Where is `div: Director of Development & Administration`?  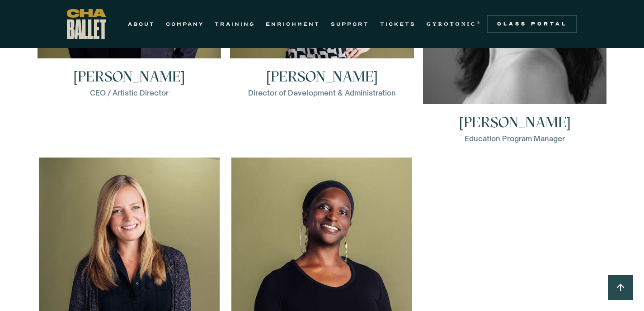
div: Director of Development & Administration is located at coordinates (322, 93).